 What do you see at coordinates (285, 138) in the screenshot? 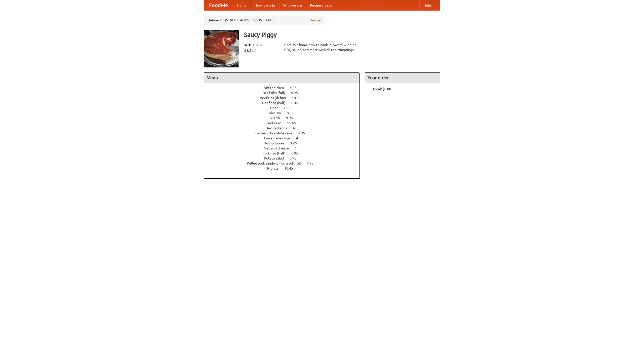
I see `a: Housemade chips 4` at bounding box center [285, 138].